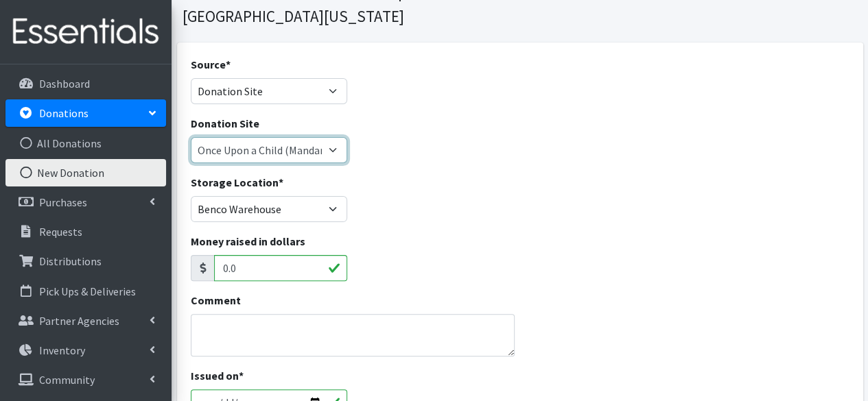 The image size is (868, 401). Describe the element at coordinates (86, 172) in the screenshot. I see `a: New Donation` at that location.